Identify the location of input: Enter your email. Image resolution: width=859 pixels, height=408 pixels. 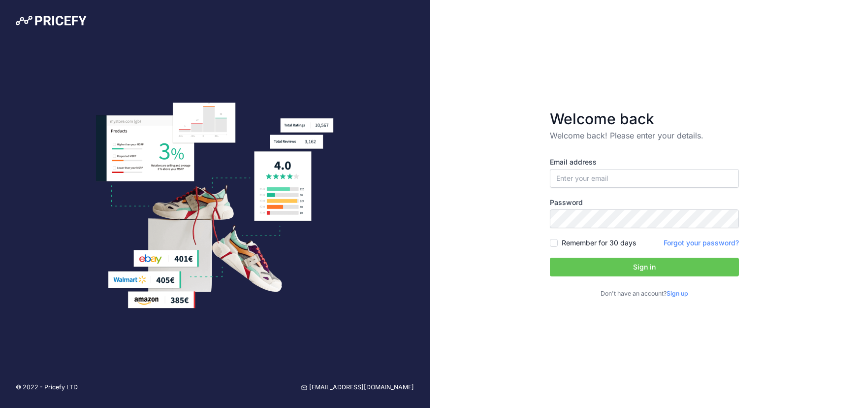
(645, 178).